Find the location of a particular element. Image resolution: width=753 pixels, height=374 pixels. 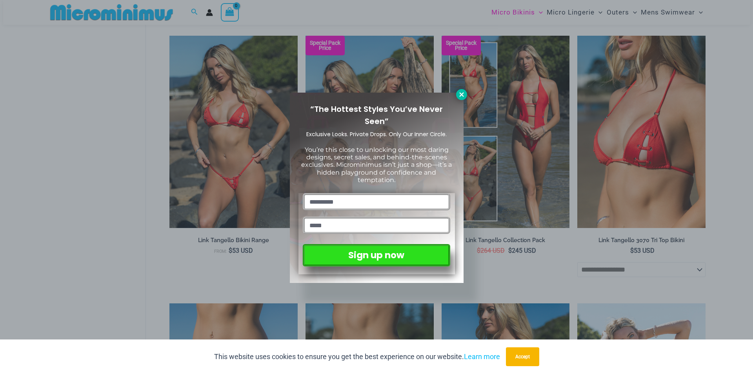

button: Close is located at coordinates (462, 95).